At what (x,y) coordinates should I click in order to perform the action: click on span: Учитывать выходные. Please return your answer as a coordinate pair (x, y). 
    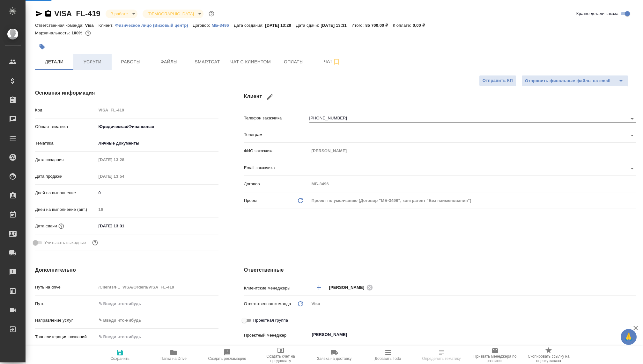
    Looking at the image, I should click on (65, 243).